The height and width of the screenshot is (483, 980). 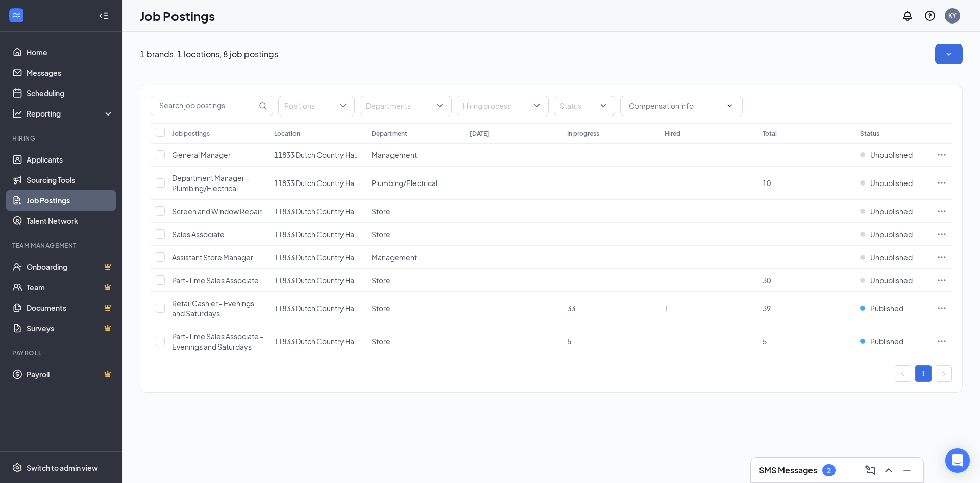 What do you see at coordinates (788, 470) in the screenshot?
I see `h3: SMS Messages` at bounding box center [788, 470].